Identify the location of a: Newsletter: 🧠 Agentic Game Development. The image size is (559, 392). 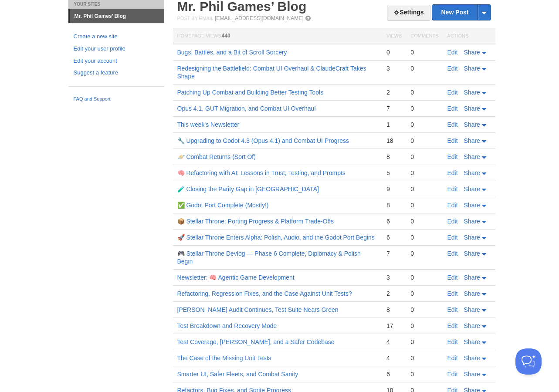
(236, 277).